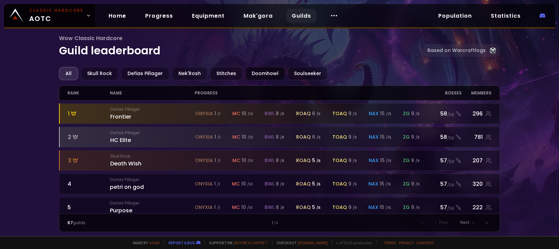 This screenshot has height=249, width=559. I want to click on a: Progress, so click(159, 16).